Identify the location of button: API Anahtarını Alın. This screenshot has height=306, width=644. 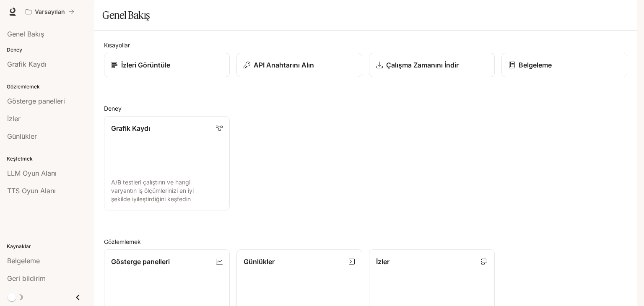
(299, 65).